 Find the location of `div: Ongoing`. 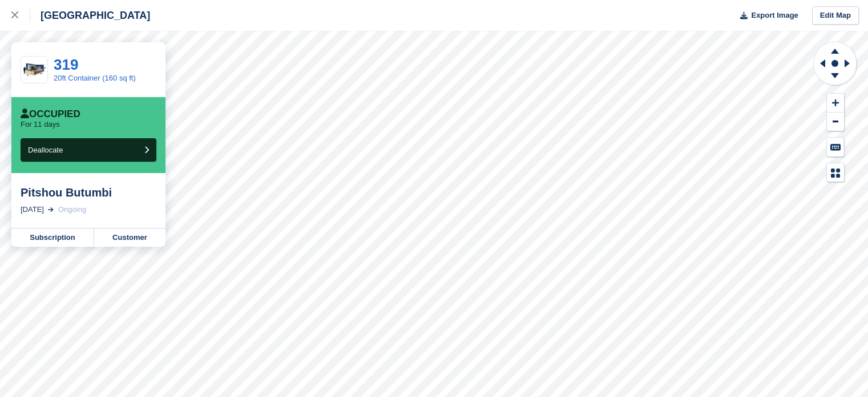

div: Ongoing is located at coordinates (72, 210).